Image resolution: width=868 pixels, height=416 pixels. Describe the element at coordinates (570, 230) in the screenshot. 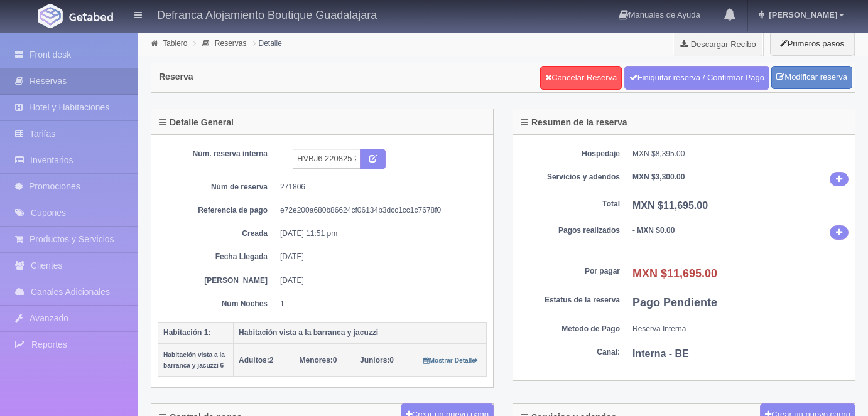

I see `dt: Pagos realizados` at that location.